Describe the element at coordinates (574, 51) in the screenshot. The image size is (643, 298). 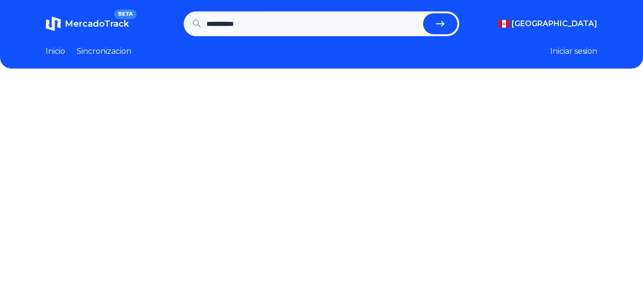
I see `button: Iniciar sesion` at that location.